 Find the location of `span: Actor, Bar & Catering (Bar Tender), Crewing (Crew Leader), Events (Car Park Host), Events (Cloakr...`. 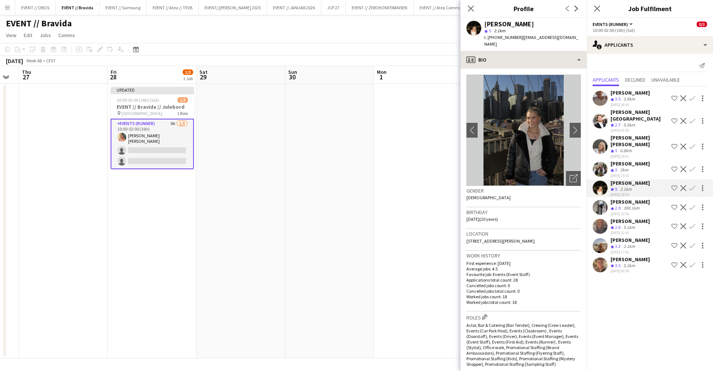

span: Actor, Bar & Catering (Bar Tender), Crewing (Crew Leader), Events (Car Park Host), Events (Cloakr... is located at coordinates (522, 345).